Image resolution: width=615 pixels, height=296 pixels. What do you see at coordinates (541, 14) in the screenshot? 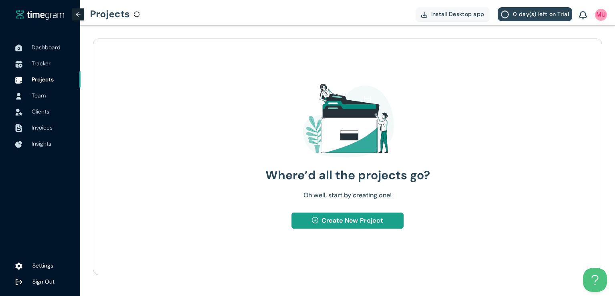
I see `span: 0 day(s) left on Trial` at bounding box center [541, 14].